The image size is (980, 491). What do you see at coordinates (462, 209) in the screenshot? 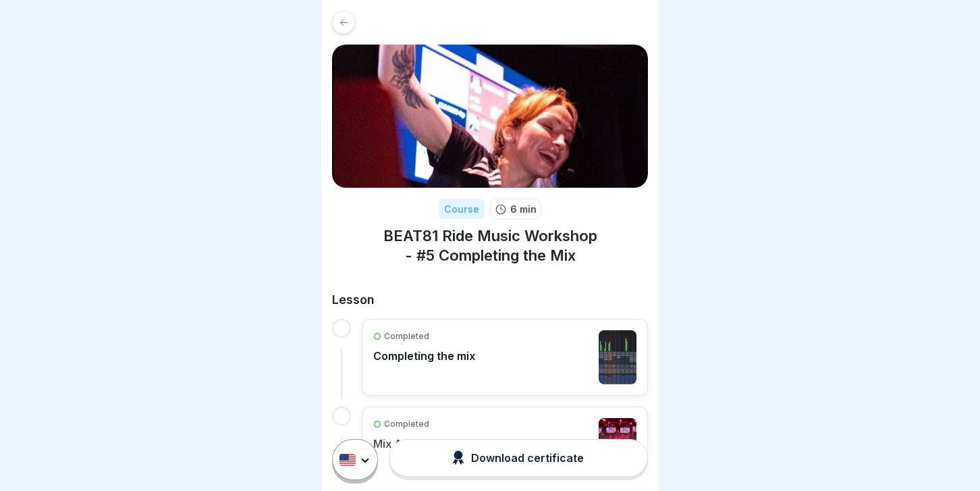
I see `div: Course` at bounding box center [462, 209].